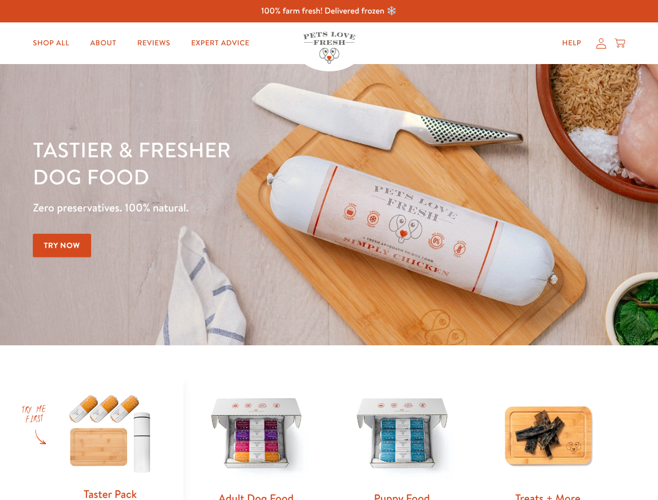 Image resolution: width=658 pixels, height=500 pixels. I want to click on a: Try Now, so click(62, 245).